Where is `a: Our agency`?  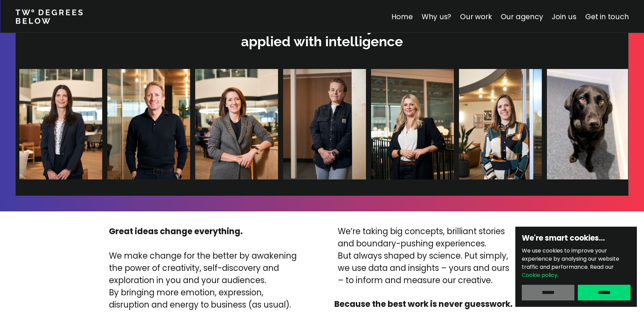
a: Our agency is located at coordinates (521, 16).